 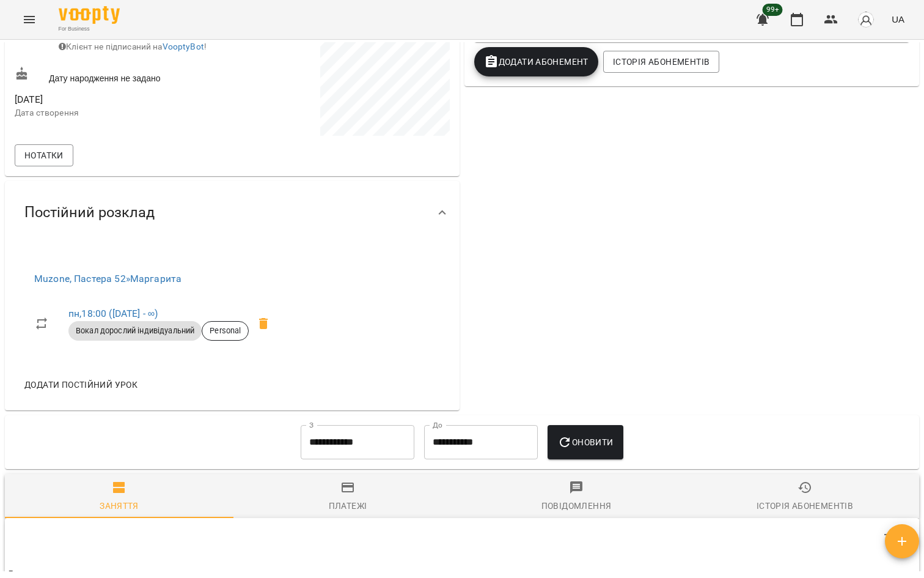 What do you see at coordinates (890, 537) in the screenshot?
I see `button: Фільтр` at bounding box center [890, 537].